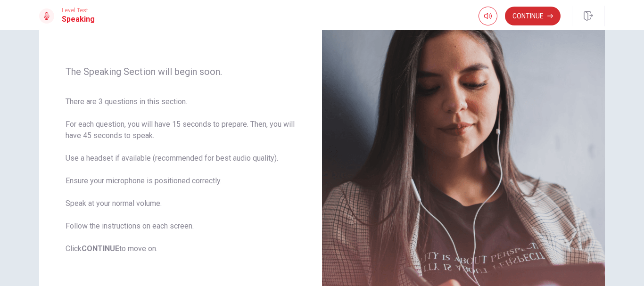 The height and width of the screenshot is (286, 644). What do you see at coordinates (100, 248) in the screenshot?
I see `b: CONTINUE` at bounding box center [100, 248].